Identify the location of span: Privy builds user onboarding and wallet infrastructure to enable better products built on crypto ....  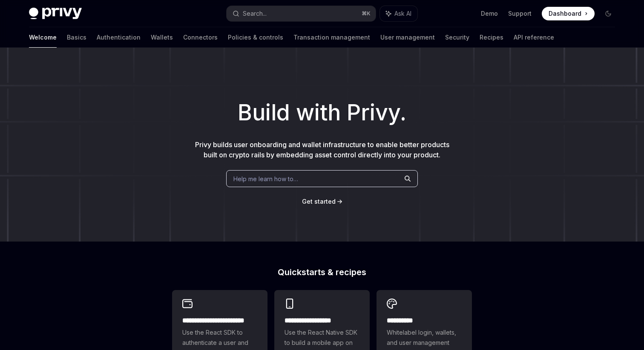
(322, 150).